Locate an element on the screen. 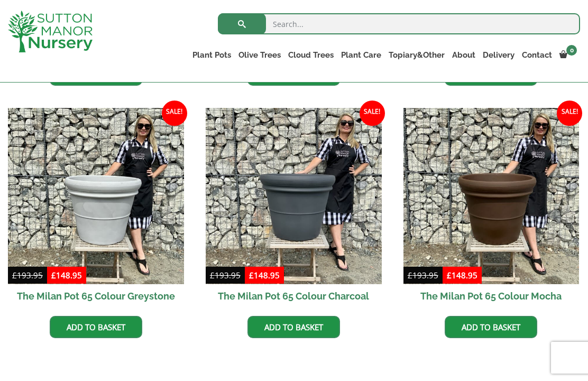 The height and width of the screenshot is (381, 588). a: Sale! The Milan Pot 65 Colour Greystone is located at coordinates (96, 208).